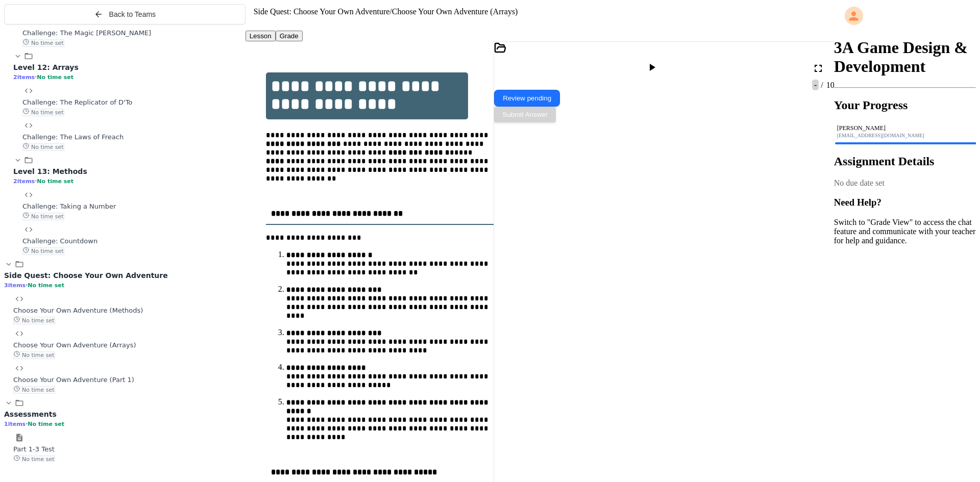  What do you see at coordinates (905, 184) in the screenshot?
I see `div: No due date set` at bounding box center [905, 184].